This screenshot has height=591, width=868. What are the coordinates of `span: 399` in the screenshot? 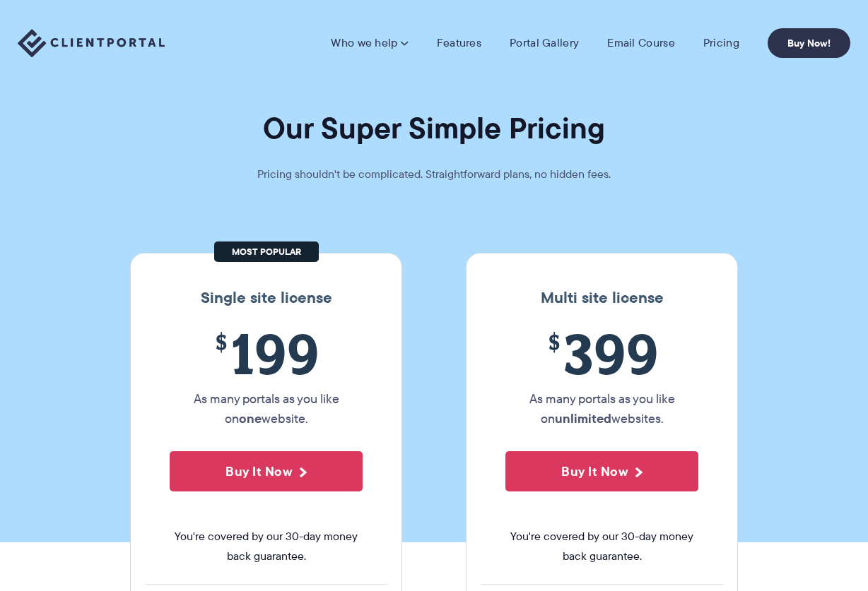 It's located at (601, 353).